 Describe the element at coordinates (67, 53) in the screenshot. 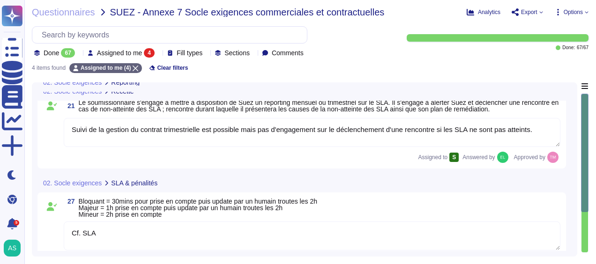

I see `div: 67` at that location.